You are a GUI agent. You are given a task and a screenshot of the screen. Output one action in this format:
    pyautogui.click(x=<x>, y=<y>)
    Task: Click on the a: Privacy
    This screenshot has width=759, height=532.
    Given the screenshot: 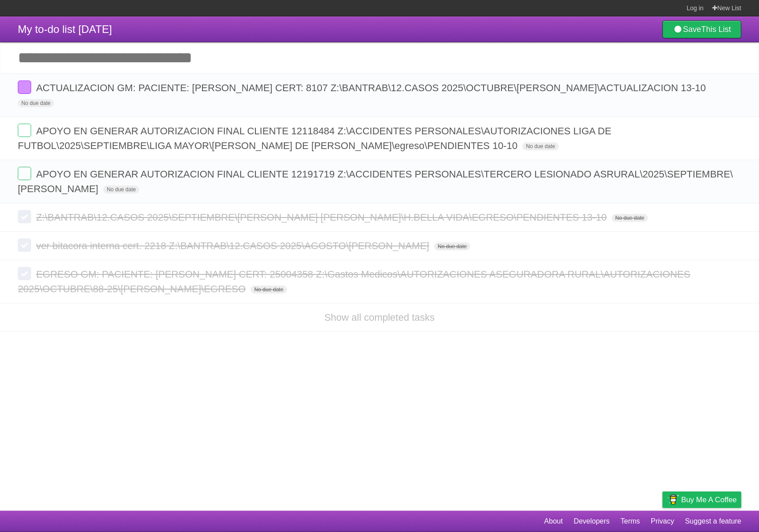 What is the action you would take?
    pyautogui.click(x=662, y=521)
    